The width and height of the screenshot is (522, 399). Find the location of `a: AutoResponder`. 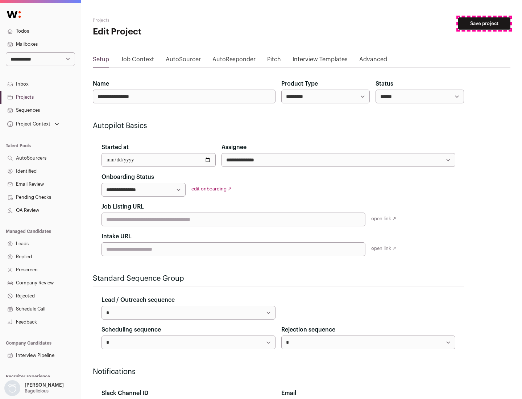

a: AutoResponder is located at coordinates (234, 61).